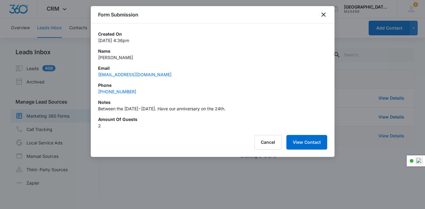 This screenshot has width=425, height=209. What do you see at coordinates (323, 15) in the screenshot?
I see `button: close` at bounding box center [323, 15].